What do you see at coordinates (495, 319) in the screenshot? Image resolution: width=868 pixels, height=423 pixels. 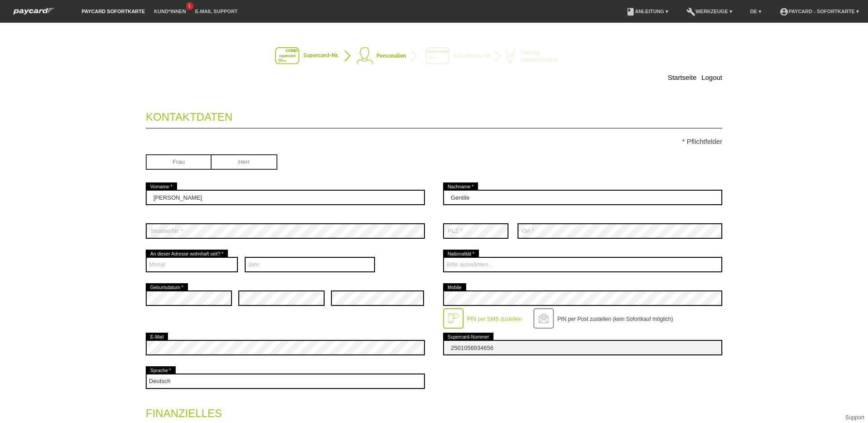 I see `label: PIN per SMS zustellen` at bounding box center [495, 319].